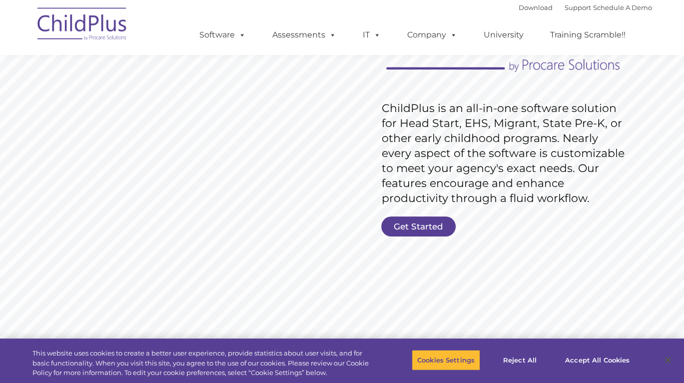 This screenshot has width=684, height=383. I want to click on button: Accept All Cookies, so click(597, 360).